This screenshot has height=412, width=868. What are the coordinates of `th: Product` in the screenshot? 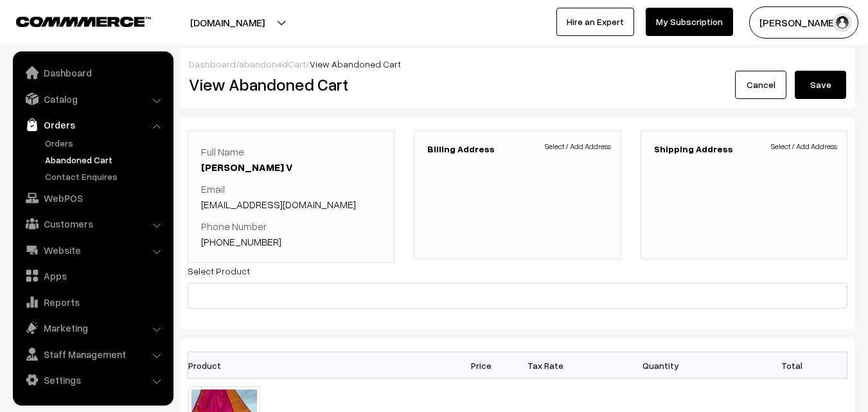 It's located at (228, 365).